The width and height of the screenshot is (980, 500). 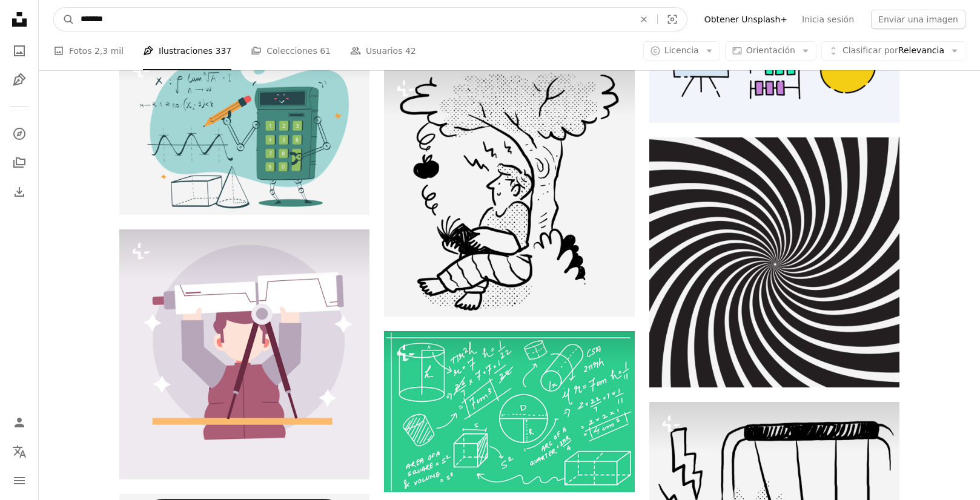 I want to click on span: Clasificar por, so click(x=870, y=50).